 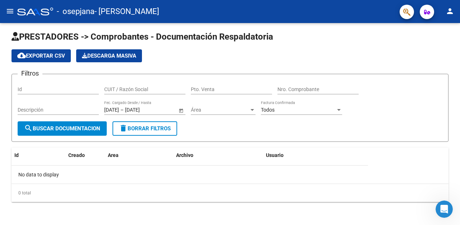 I want to click on datatable-header-cell: Archivo, so click(x=218, y=155).